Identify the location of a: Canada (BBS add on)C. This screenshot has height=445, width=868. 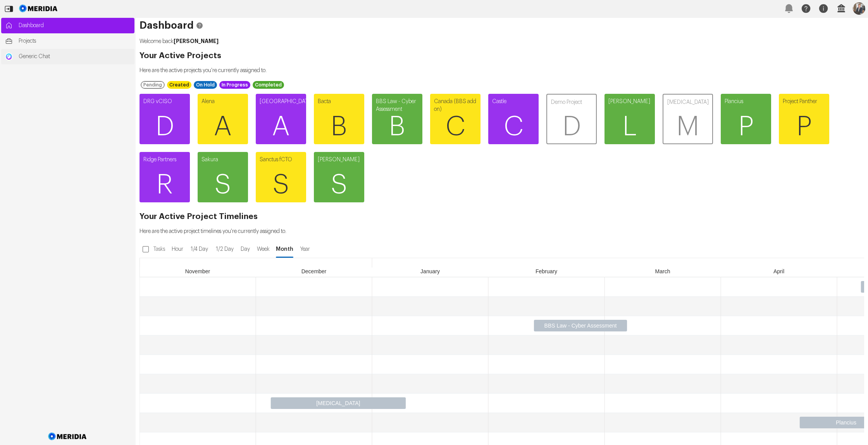
(455, 119).